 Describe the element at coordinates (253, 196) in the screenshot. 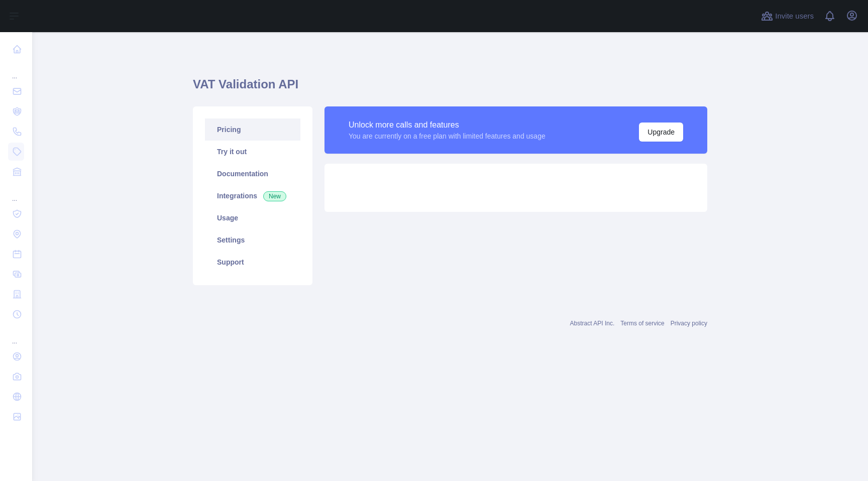

I see `a: Integrations New` at that location.